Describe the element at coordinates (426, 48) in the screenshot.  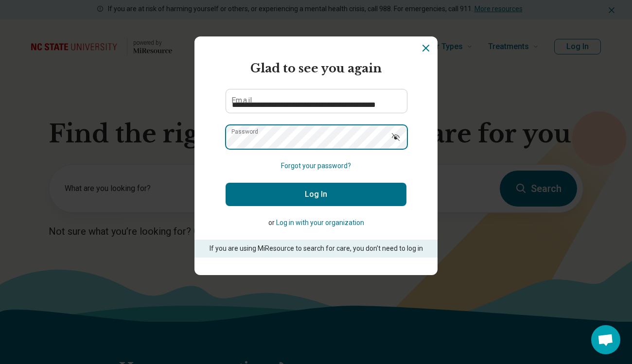
I see `button: Dismiss` at that location.